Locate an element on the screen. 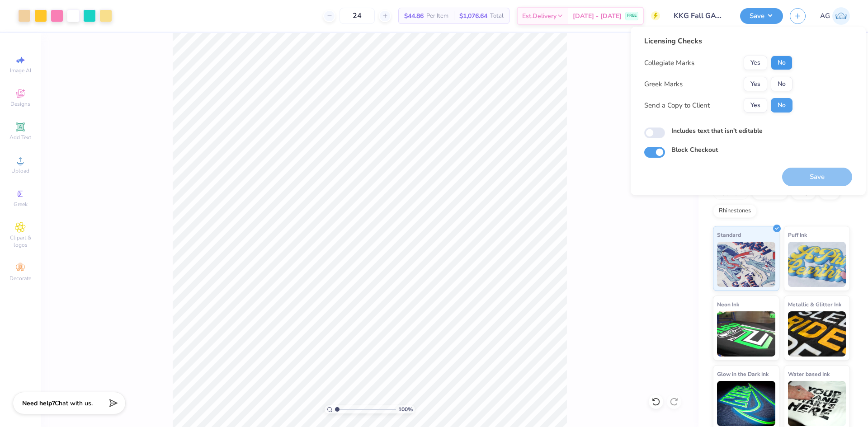 The image size is (868, 427). span: Clipart & logos is located at coordinates (20, 241).